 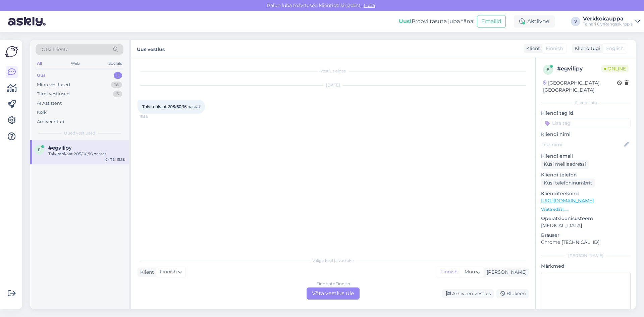 I want to click on p: Märkmed, so click(x=585, y=266).